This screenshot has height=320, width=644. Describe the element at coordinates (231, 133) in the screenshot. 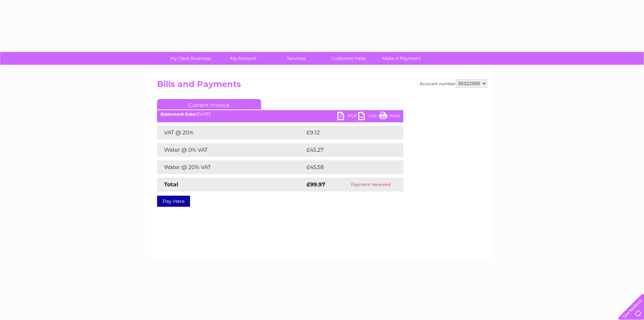

I see `td: VAT @ 20%` at that location.